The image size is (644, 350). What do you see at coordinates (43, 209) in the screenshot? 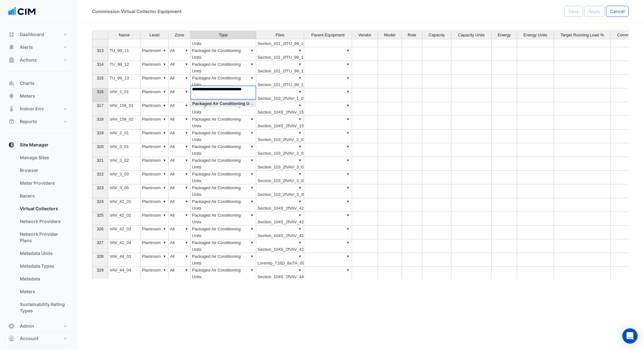
I see `a: Virtual Collectors` at bounding box center [43, 209].